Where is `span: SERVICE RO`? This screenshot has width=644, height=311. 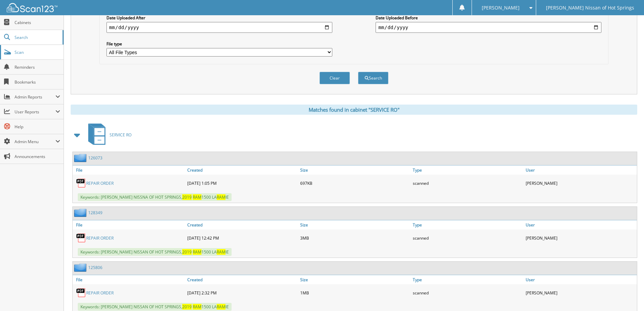 span: SERVICE RO is located at coordinates (121, 134).